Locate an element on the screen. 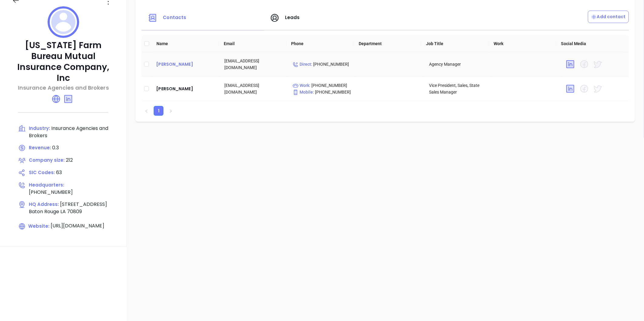  a: 1 is located at coordinates (158, 111).